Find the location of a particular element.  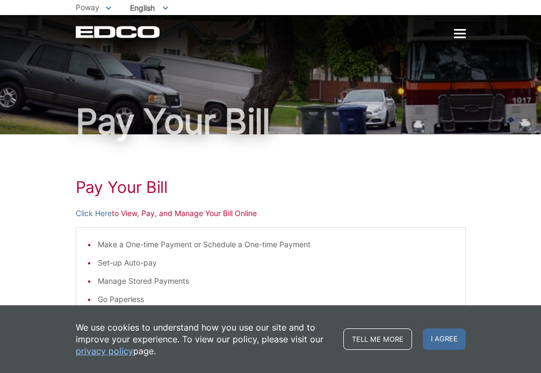

p: We use cookies to understand how you use our site and to improve your experience. To view our pol... is located at coordinates (204, 339).